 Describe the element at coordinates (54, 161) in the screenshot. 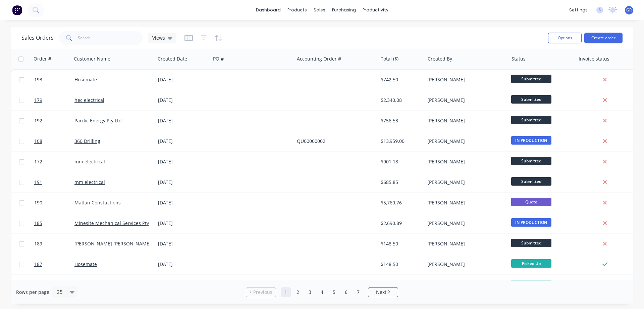

I see `a: 172` at that location.